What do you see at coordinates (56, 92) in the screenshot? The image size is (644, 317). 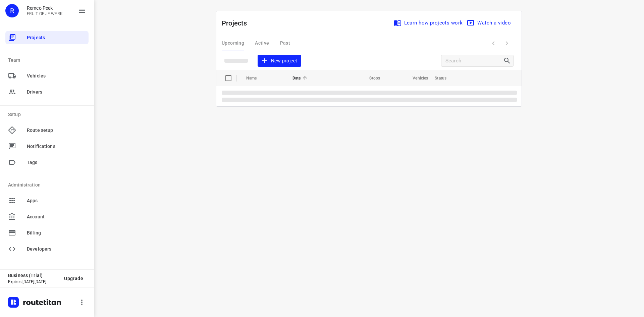 I see `span: Drivers` at bounding box center [56, 92].